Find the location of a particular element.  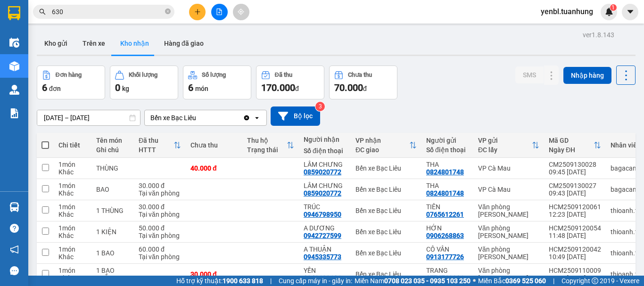

strong: 1900 633 818 is located at coordinates (243, 281).